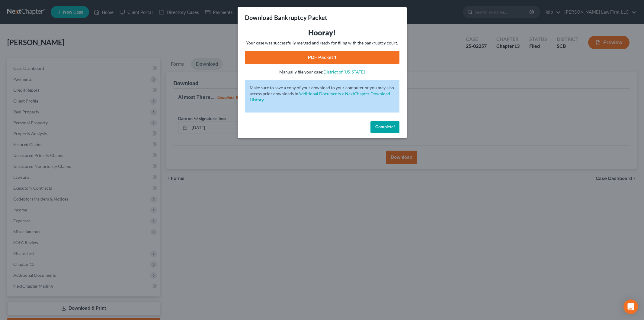  Describe the element at coordinates (320, 96) in the screenshot. I see `a: Additional Documents > NextChapter Download History.` at that location.